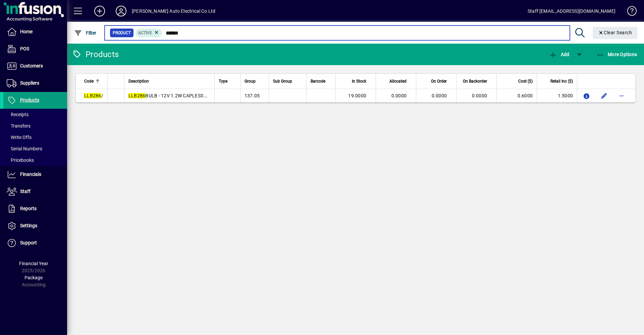  What do you see at coordinates (25, 191) in the screenshot?
I see `span: Staff` at bounding box center [25, 191].